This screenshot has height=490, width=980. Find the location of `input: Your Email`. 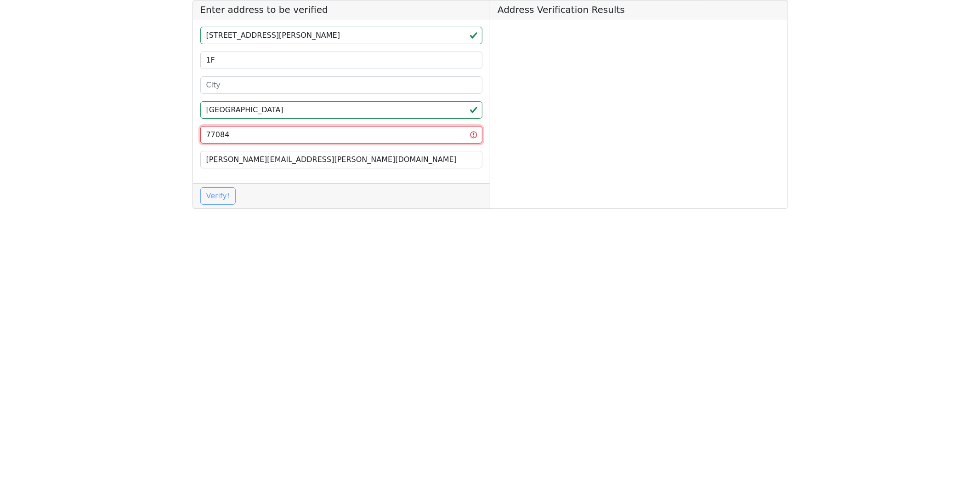

input: Your Email is located at coordinates (342, 160).